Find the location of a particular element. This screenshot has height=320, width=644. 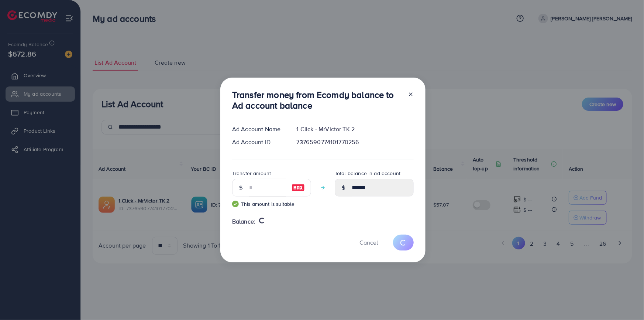

label: Total balance in ad account is located at coordinates (368, 174).